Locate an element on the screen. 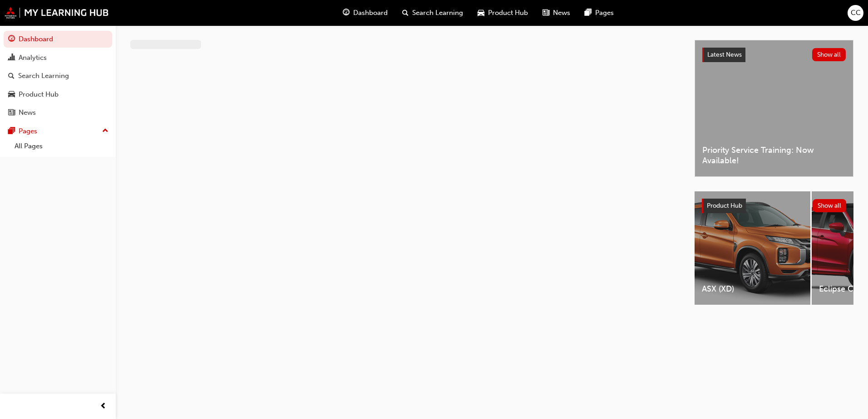 This screenshot has width=868, height=419. a: Latest NewsShow all is located at coordinates (774, 55).